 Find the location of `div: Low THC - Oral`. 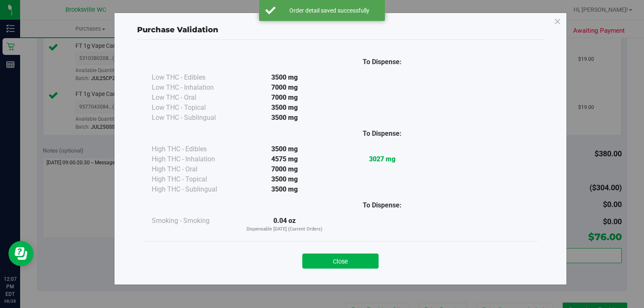

div: Low THC - Oral is located at coordinates (194, 97).